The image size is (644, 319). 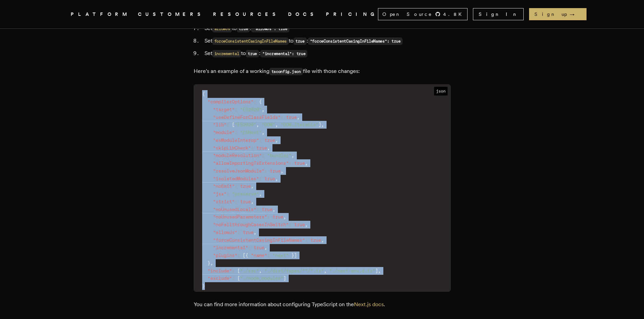 I want to click on span: "./next-env.d.ts", so click(x=352, y=271).